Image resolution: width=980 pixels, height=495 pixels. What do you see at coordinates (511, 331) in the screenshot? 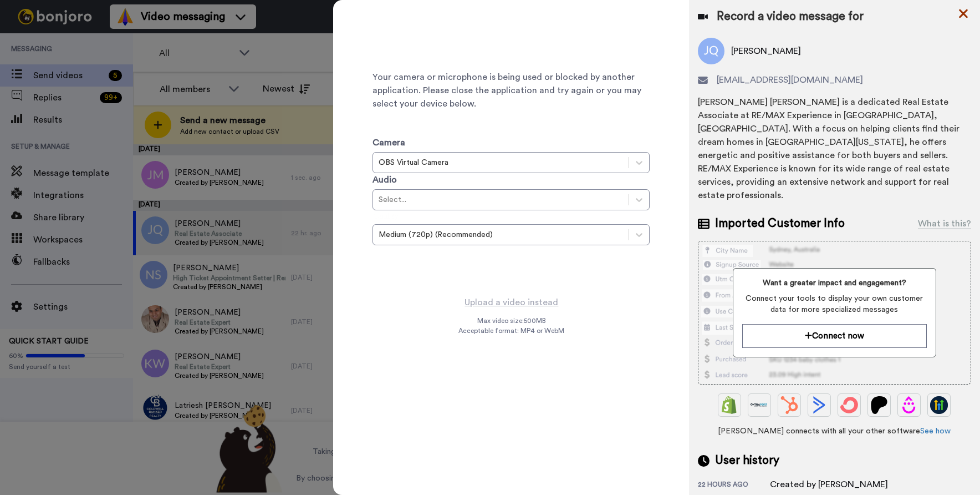
I see `span: Acceptable format: MP4 or WebM` at bounding box center [511, 331].